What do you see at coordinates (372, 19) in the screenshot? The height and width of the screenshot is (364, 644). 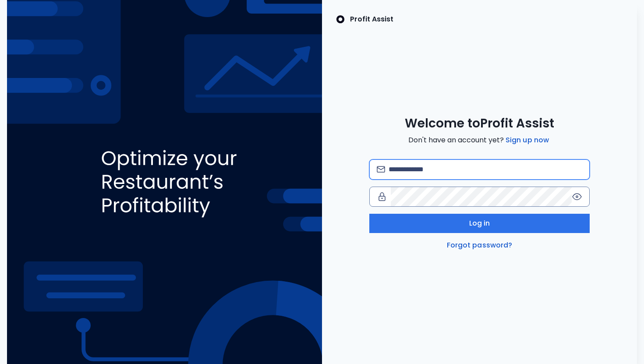 I see `p: Profit Assist` at bounding box center [372, 19].